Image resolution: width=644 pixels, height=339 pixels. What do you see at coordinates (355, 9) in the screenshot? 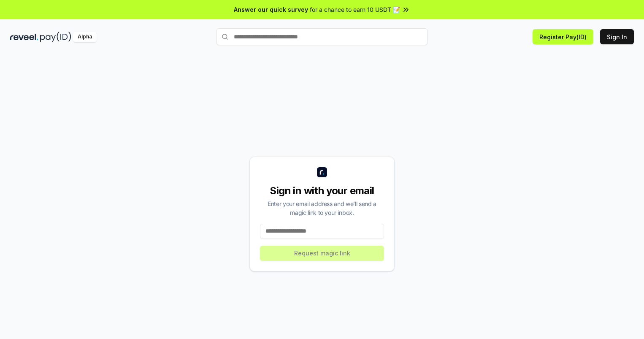
I see `span: for a chance to earn 10 USDT 📝` at bounding box center [355, 9].